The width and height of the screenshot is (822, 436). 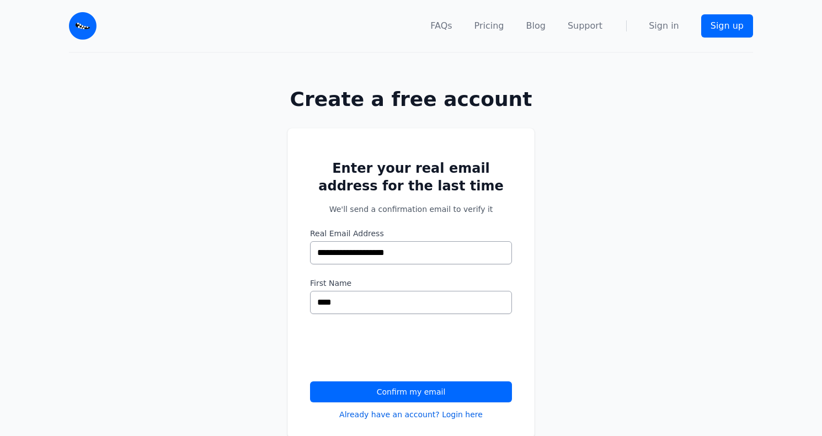 I want to click on img: Email Monster, so click(x=83, y=26).